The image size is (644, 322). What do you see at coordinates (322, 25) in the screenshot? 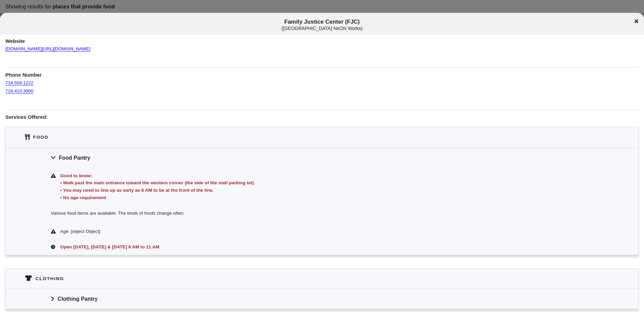
I see `span: Family Justice Center (FJC)` at bounding box center [322, 25].